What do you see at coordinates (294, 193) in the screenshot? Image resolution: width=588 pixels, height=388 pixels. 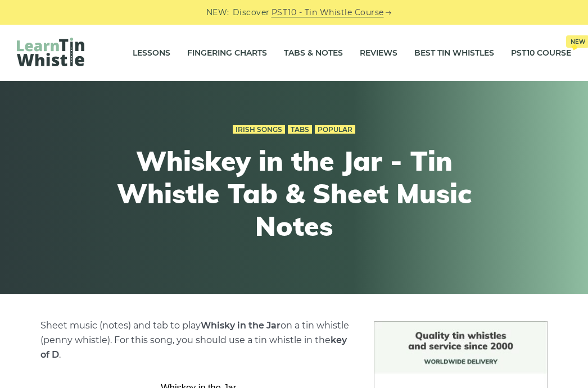 I see `h1: Whiskey in the Jar - Tin Whistle Tab & Sheet Music Notes` at bounding box center [294, 193].